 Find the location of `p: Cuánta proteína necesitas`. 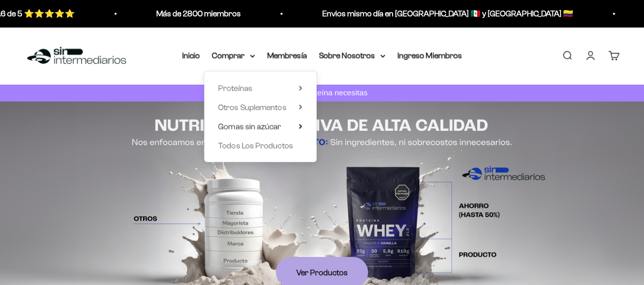

p: Cuánta proteína necesitas is located at coordinates (322, 92).